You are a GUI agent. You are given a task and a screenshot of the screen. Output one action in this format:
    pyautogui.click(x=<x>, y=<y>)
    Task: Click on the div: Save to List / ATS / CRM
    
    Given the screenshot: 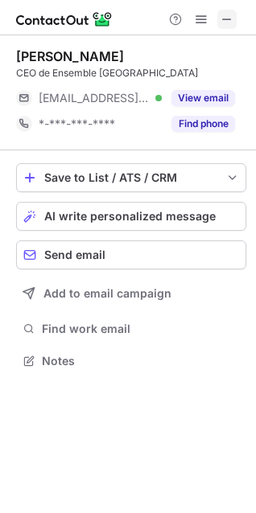 What is the action you would take?
    pyautogui.click(x=131, y=178)
    